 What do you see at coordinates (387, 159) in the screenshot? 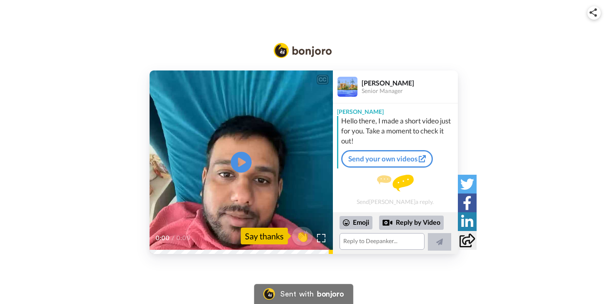
I see `a: Send your own videos` at bounding box center [387, 159].